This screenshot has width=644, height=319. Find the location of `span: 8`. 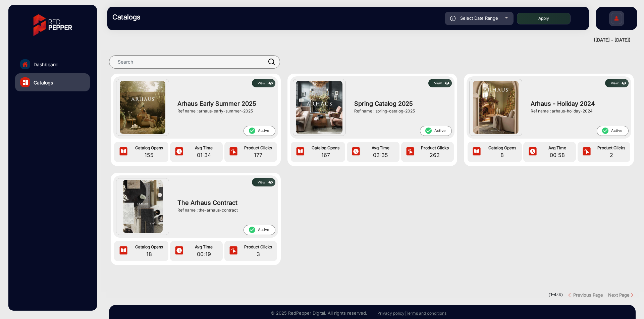

span: 8 is located at coordinates (502, 155).